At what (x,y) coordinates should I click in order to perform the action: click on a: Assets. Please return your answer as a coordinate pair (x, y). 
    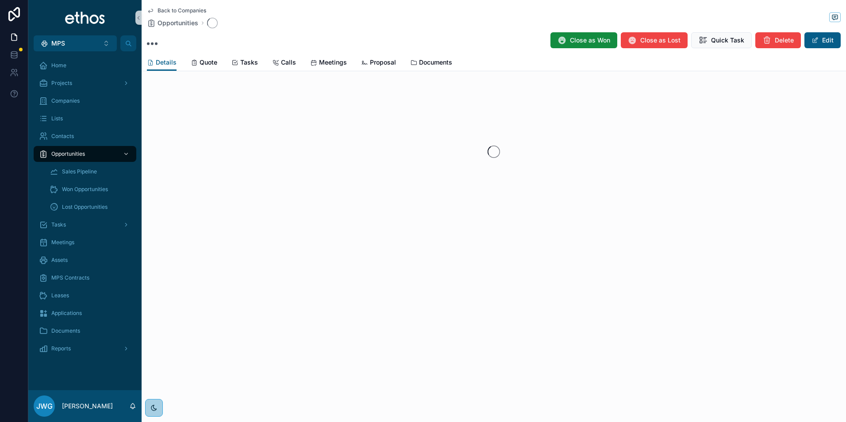
    Looking at the image, I should click on (85, 260).